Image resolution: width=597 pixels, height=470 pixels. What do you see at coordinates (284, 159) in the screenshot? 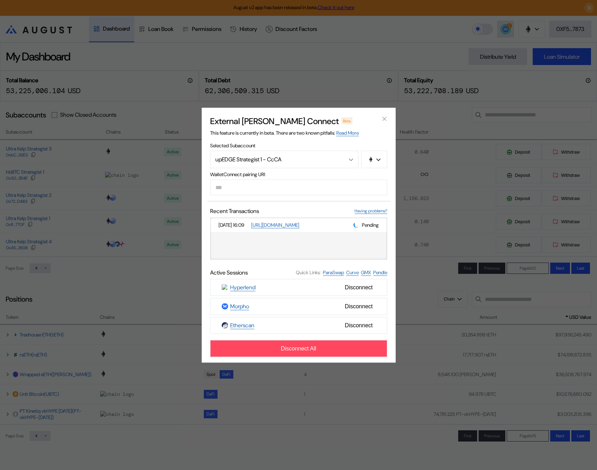
I see `button: Open menu` at bounding box center [284, 159].